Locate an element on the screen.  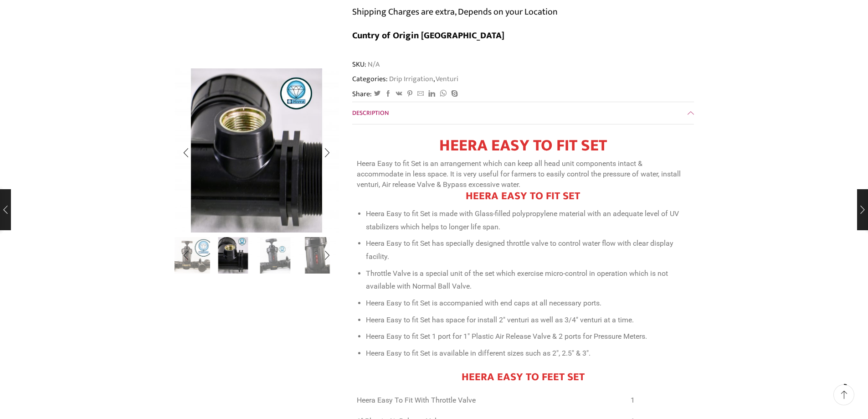
li: 4 / 8 is located at coordinates (275, 255).